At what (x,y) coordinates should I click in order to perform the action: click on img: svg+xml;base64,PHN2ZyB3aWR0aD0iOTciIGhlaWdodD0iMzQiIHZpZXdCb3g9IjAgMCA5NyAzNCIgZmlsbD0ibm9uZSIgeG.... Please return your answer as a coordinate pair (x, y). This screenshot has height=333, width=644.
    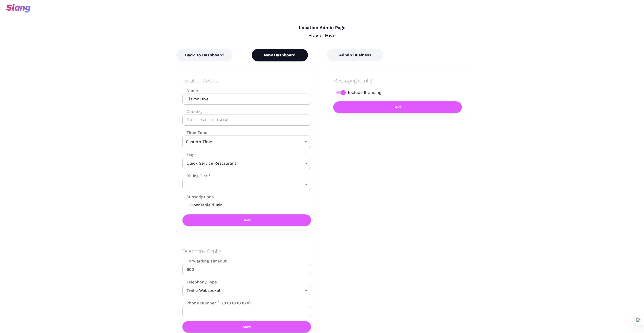
    Looking at the image, I should click on (18, 8).